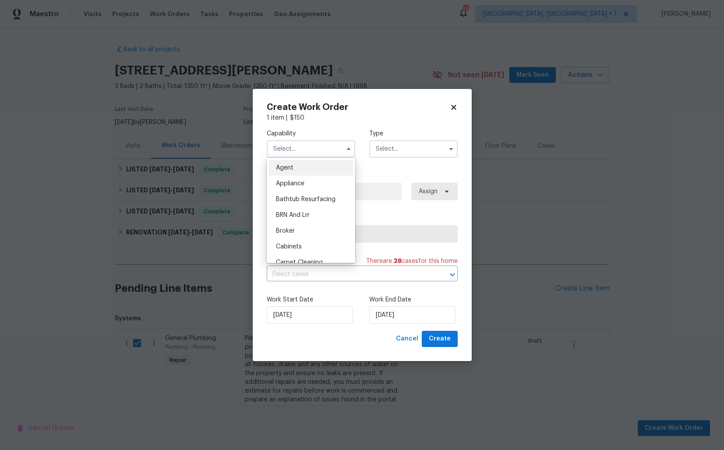 Image resolution: width=724 pixels, height=450 pixels. I want to click on span: Broker, so click(285, 231).